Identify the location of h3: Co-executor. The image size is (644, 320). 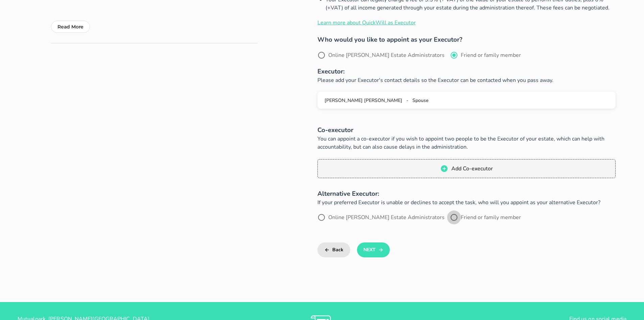
(466, 130).